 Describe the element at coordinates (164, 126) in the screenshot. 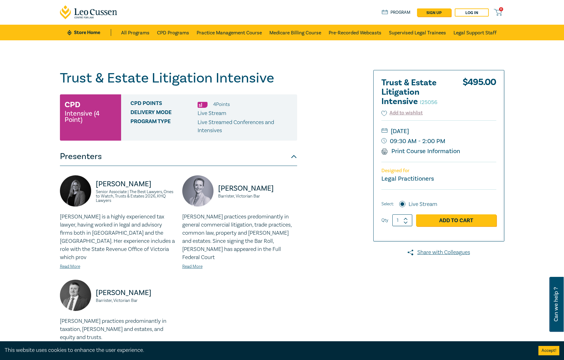

I see `span: Program type` at that location.